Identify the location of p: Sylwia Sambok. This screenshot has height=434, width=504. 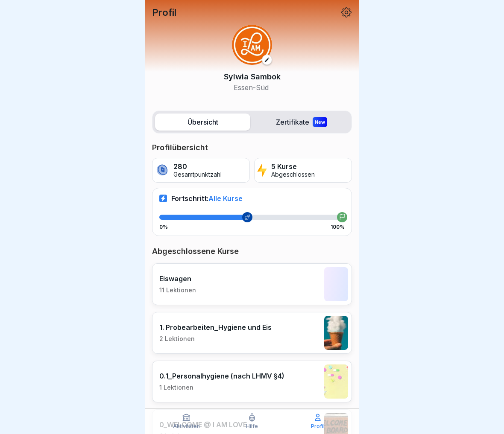
(252, 77).